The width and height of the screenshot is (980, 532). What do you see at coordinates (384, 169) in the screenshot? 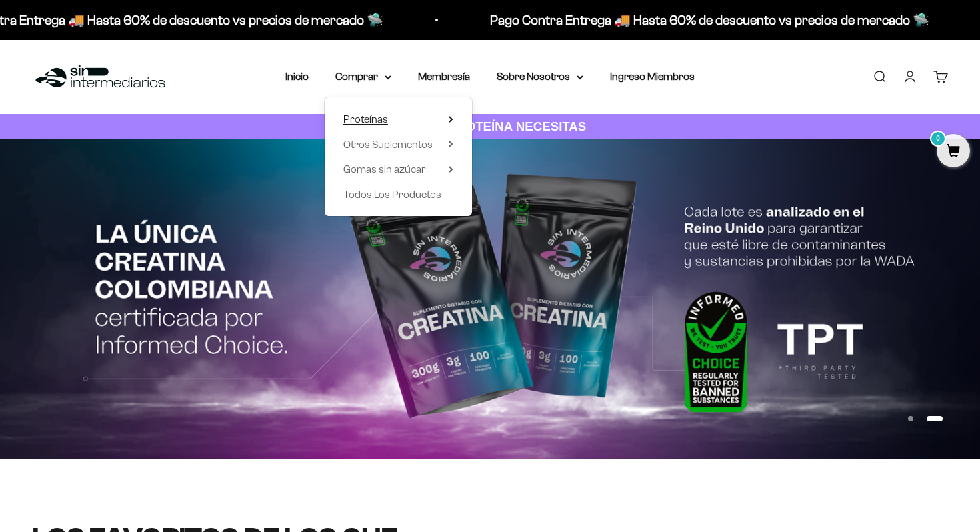
I see `span: Gomas sin azúcar` at bounding box center [384, 169].